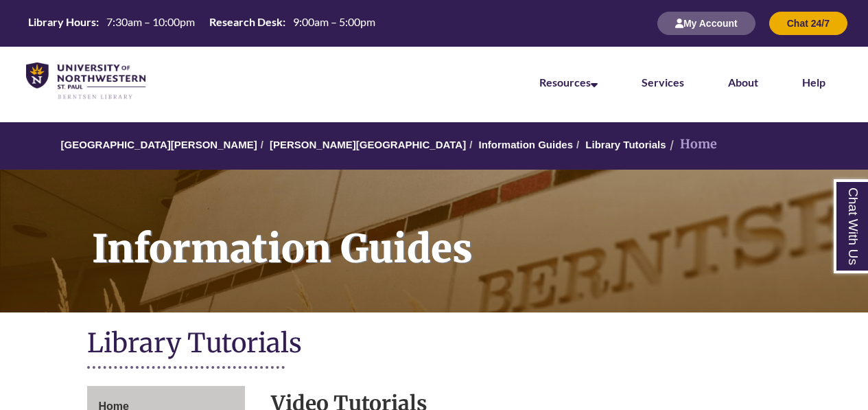  Describe the element at coordinates (706, 23) in the screenshot. I see `button: My Account` at that location.